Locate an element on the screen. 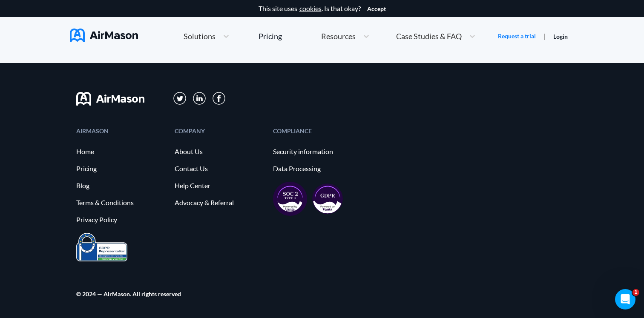  a: Terms & Conditions is located at coordinates (121, 203).